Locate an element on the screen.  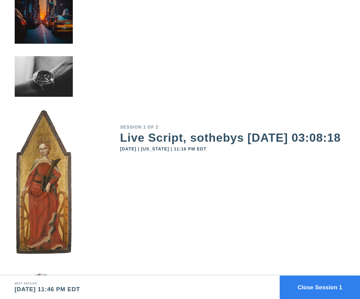
button: Close Session 1 is located at coordinates (320, 287).